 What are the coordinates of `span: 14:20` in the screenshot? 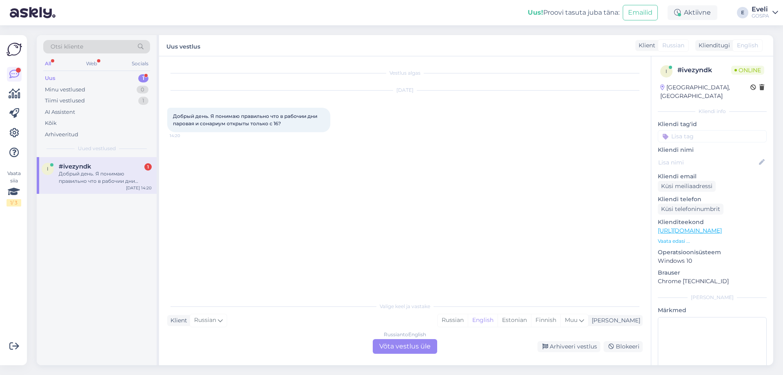 It's located at (185, 135).